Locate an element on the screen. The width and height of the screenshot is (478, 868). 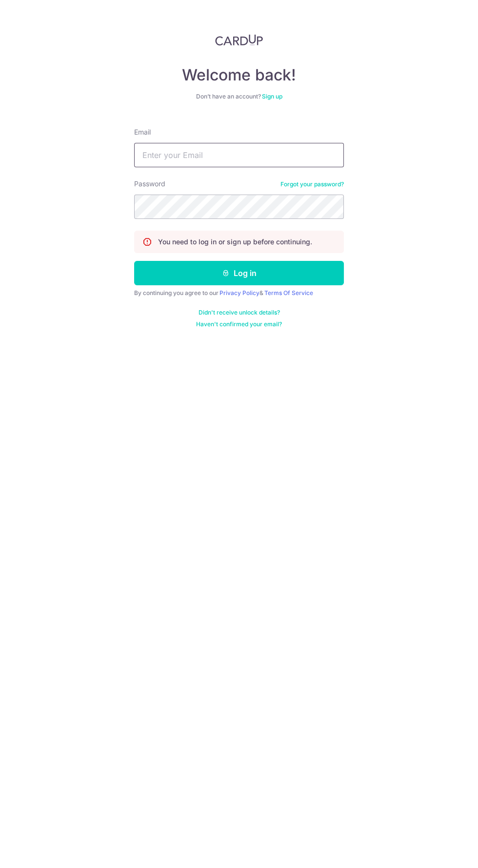
label: Password is located at coordinates (150, 184).